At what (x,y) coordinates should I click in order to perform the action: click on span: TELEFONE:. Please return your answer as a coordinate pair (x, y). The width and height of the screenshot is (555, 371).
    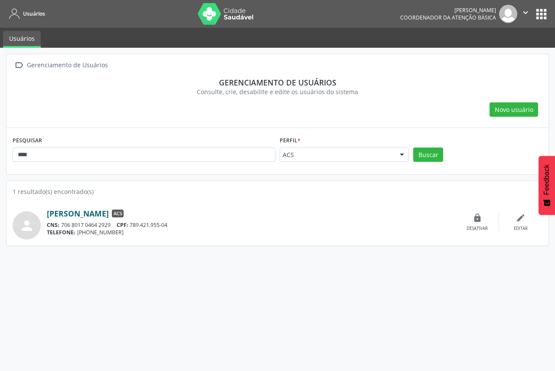
    Looking at the image, I should click on (61, 232).